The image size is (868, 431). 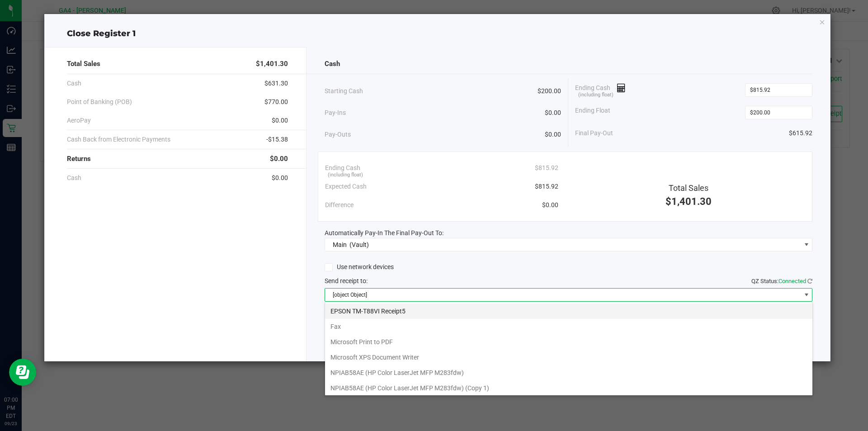 I want to click on div: Returns, so click(x=177, y=158).